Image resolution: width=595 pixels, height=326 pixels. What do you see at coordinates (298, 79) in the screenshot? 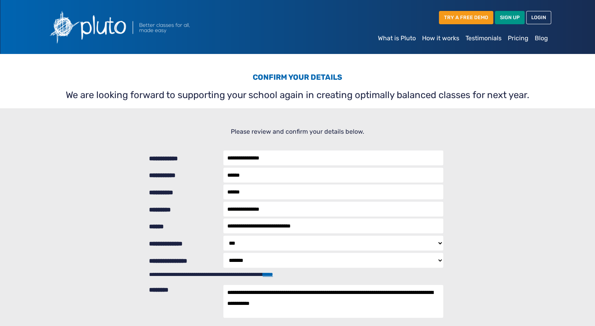
I see `h3: Confirm your details` at bounding box center [298, 79].